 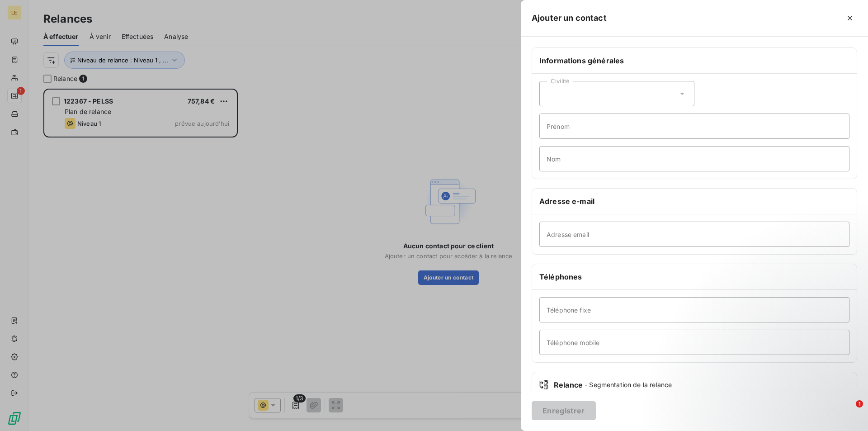 I want to click on h6: Téléphones, so click(x=695, y=277).